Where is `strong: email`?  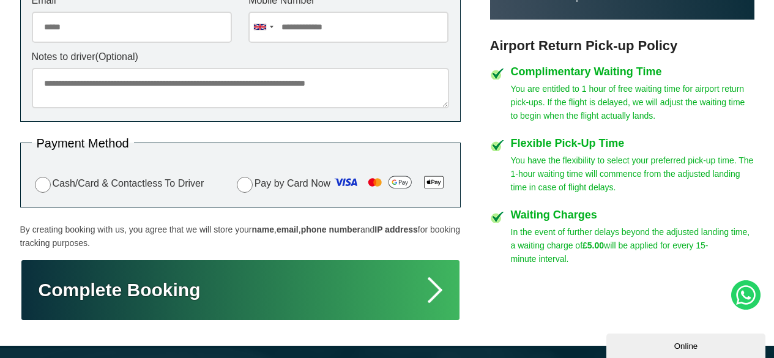 strong: email is located at coordinates (288, 229).